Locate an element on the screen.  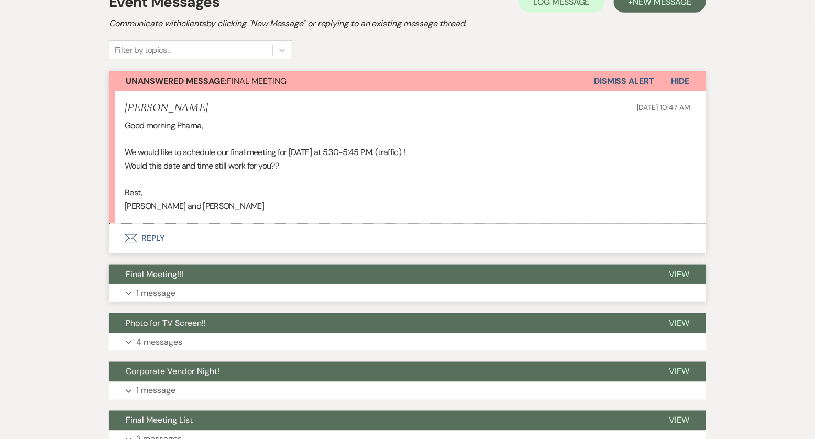
p: Best, is located at coordinates (407, 193).